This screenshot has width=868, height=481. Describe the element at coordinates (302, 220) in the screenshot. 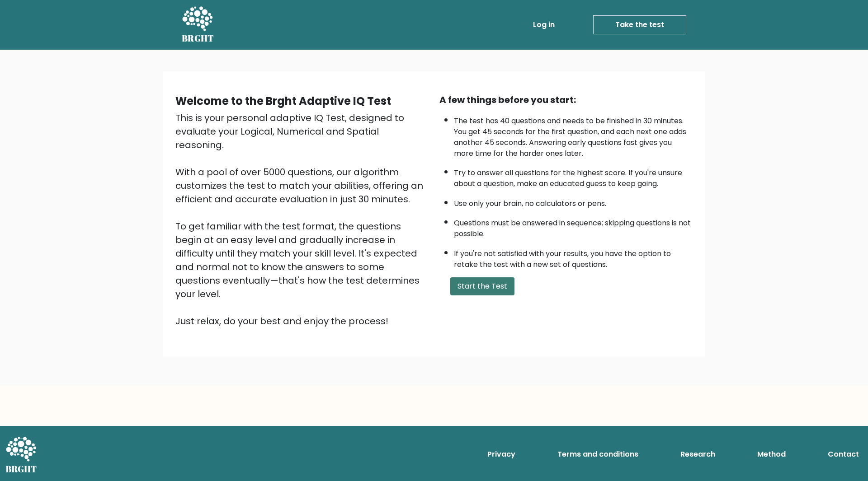

I see `div: This is your personal adaptive IQ Test, designed to evaluate your Logical, Numerical and Spatial ...` at that location.